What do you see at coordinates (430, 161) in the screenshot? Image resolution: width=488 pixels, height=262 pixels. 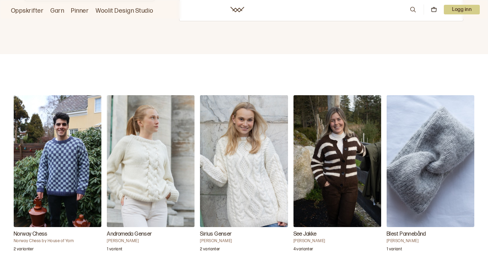 I see `img: Ane Kydland ThomassenBlest Pannebånd` at bounding box center [430, 161].